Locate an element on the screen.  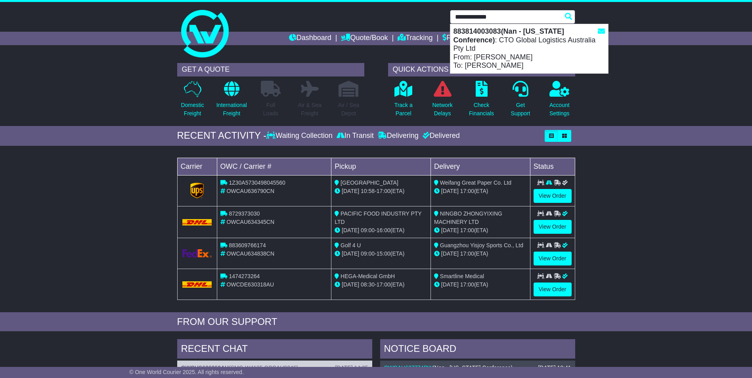
a: Financials is located at coordinates (460, 38).